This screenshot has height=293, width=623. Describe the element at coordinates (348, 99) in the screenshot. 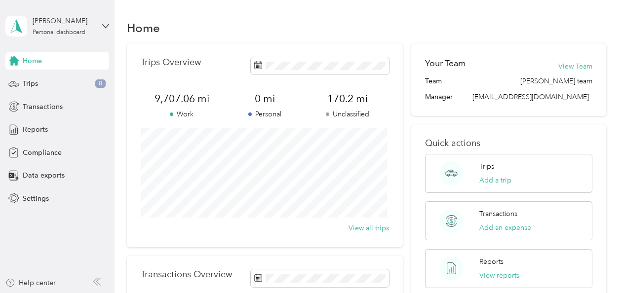

I see `span: 170.2 mi` at that location.